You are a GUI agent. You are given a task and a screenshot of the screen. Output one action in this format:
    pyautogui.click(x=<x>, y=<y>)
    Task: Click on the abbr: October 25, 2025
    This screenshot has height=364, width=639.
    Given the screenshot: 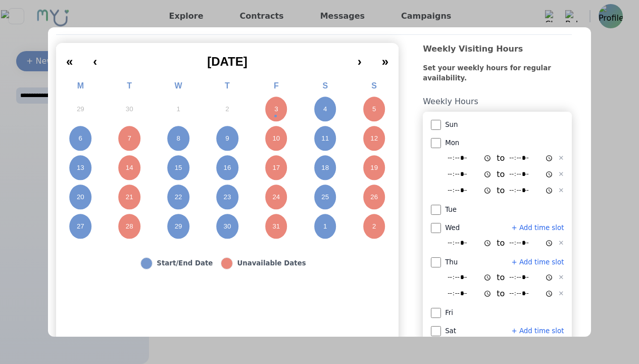 What is the action you would take?
    pyautogui.click(x=325, y=197)
    